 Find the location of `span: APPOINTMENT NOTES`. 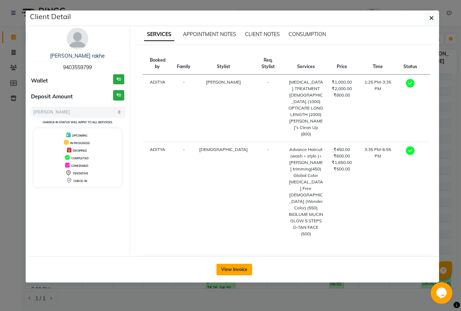

span: APPOINTMENT NOTES is located at coordinates (210, 34).